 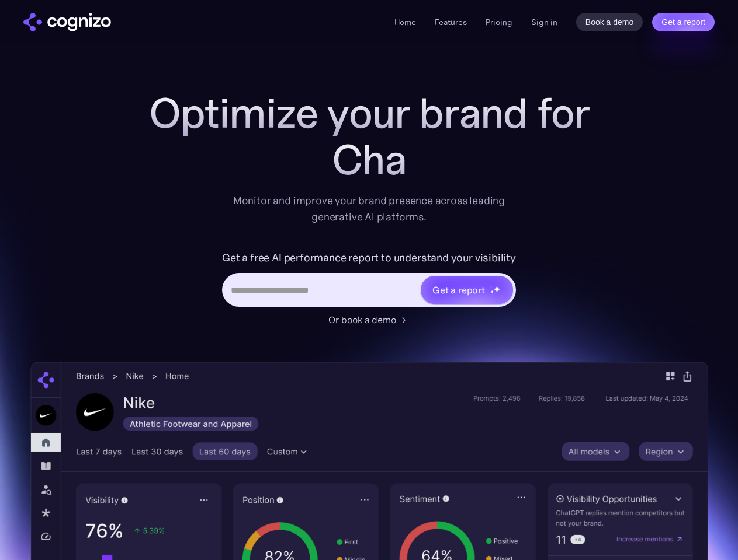 What do you see at coordinates (459, 290) in the screenshot?
I see `div: Get a report` at bounding box center [459, 290].